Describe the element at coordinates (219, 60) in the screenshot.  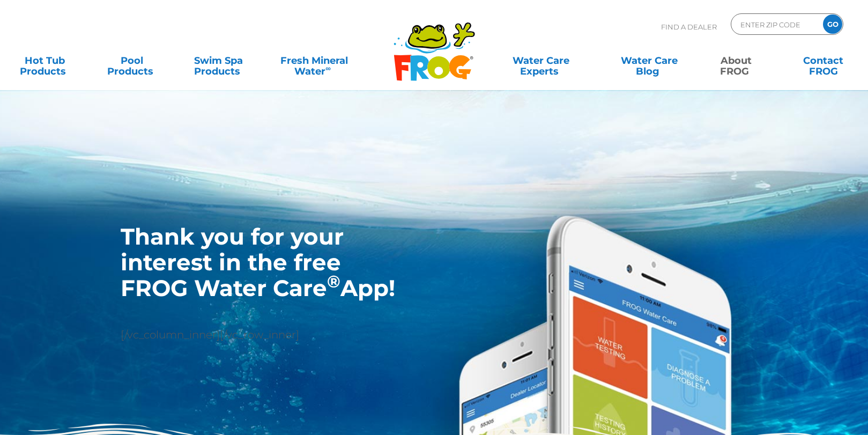
I see `a: Swim SpaProducts` at that location.